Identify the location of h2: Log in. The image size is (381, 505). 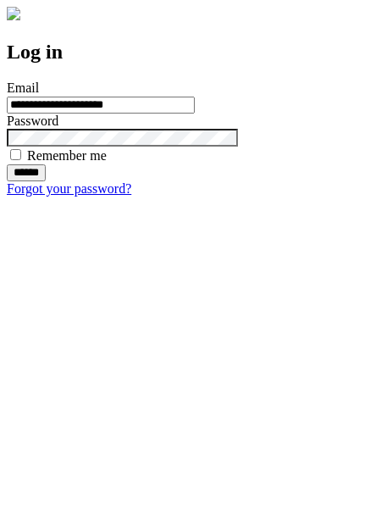
(191, 52).